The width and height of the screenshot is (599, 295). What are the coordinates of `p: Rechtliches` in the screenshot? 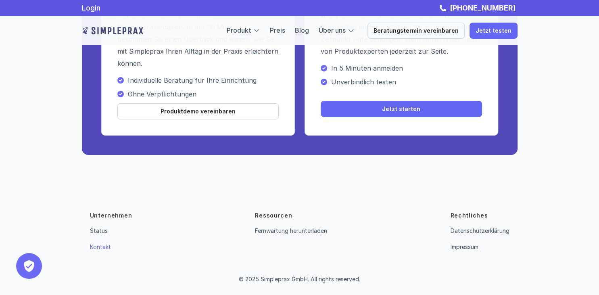 It's located at (469, 216).